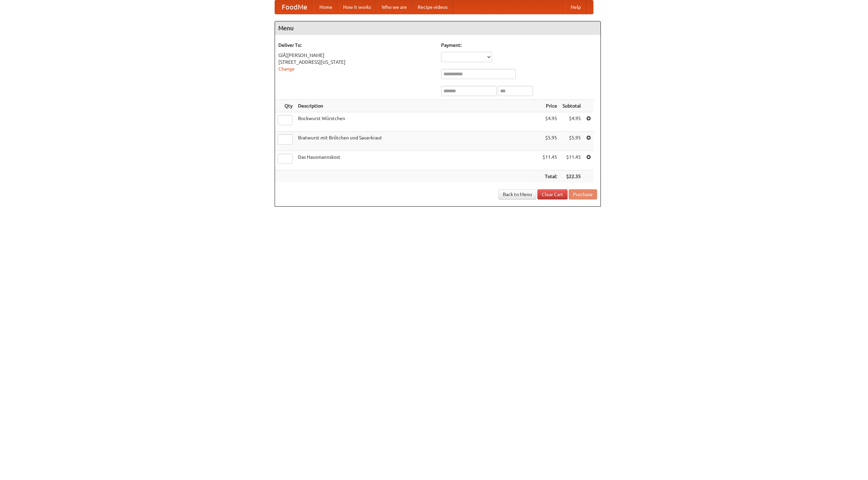 The width and height of the screenshot is (868, 480). I want to click on a: Clear Cart, so click(552, 194).